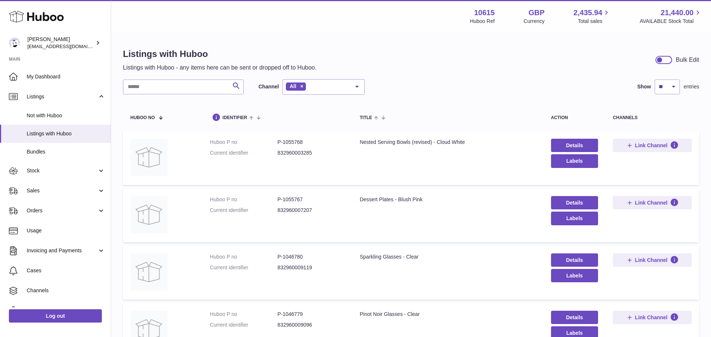  I want to click on div: channels, so click(652, 118).